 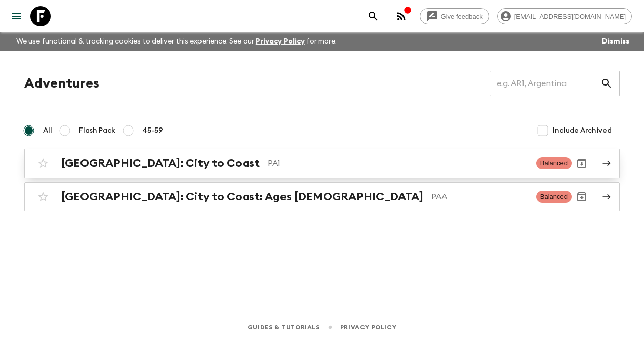 What do you see at coordinates (615, 41) in the screenshot?
I see `button: Dismiss` at bounding box center [615, 41].